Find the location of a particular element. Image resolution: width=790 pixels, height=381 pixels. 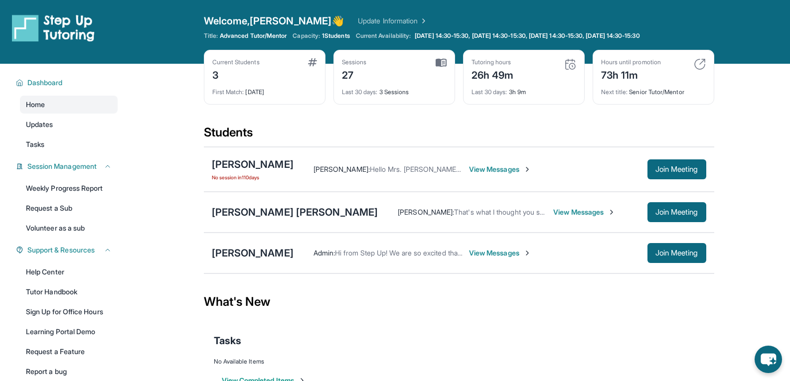

div: Students is located at coordinates (459, 136).